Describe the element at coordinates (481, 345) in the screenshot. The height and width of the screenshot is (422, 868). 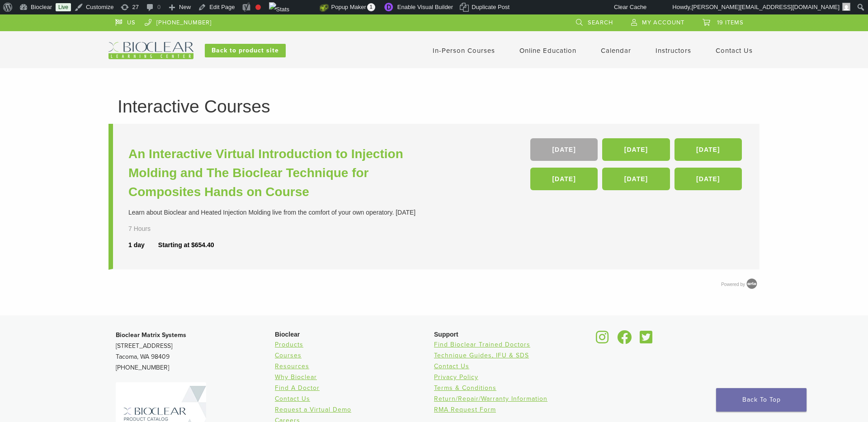
I see `a: Find Bioclear Trained Doctors` at that location.